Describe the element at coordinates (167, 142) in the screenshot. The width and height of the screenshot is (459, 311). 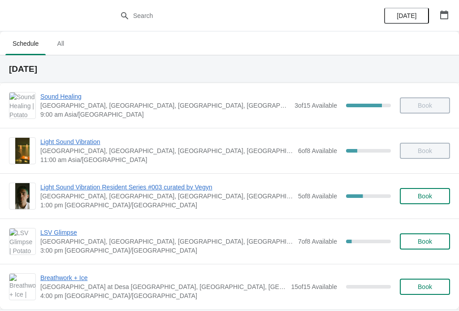
I see `span: Light Sound Vibration` at that location.